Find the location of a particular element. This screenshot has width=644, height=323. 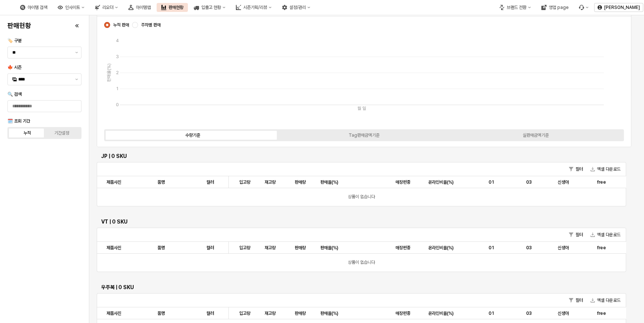

label: 수량기준 is located at coordinates (193, 135).